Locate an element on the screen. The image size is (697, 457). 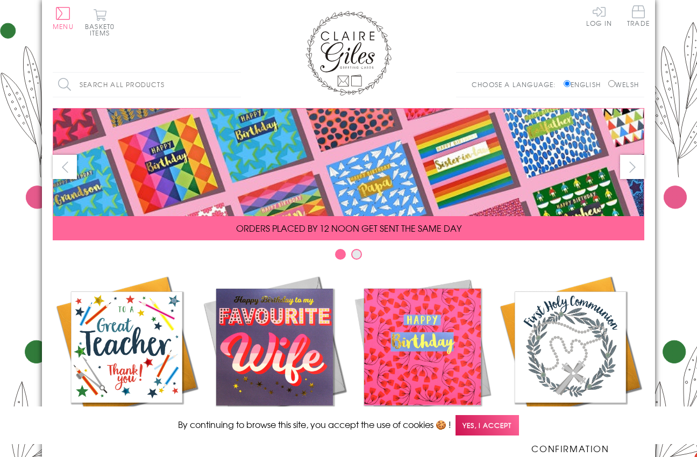
a: Academic is located at coordinates (126, 358).